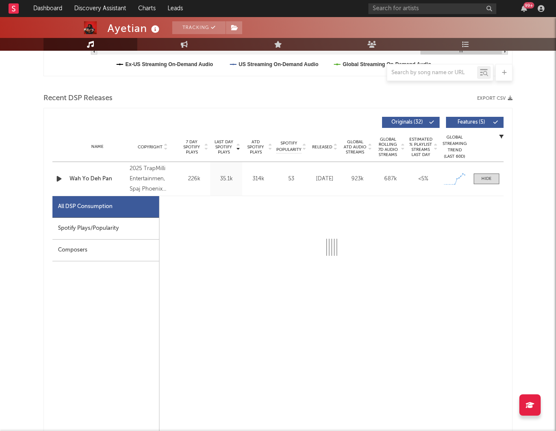  I want to click on span: Spotify Popularity, so click(289, 147).